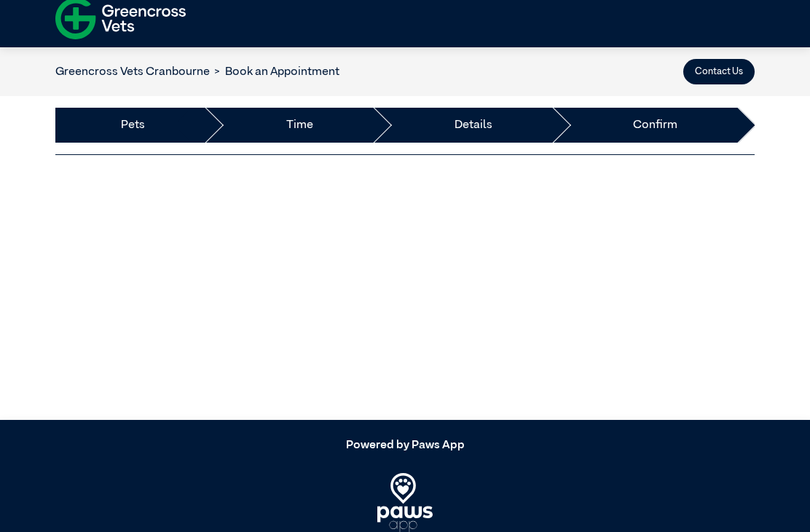 The height and width of the screenshot is (532, 810). What do you see at coordinates (405, 446) in the screenshot?
I see `h5: Powered by Paws App` at bounding box center [405, 446].